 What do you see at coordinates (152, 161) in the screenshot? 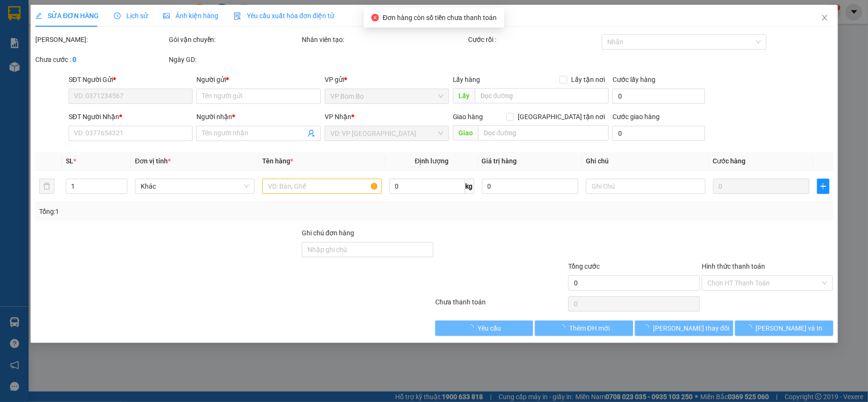
I see `span: Đơn vị tính` at bounding box center [152, 161].